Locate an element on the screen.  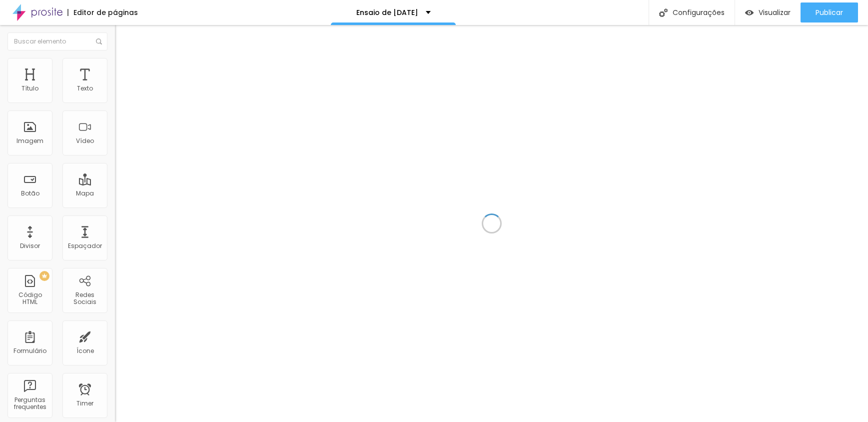
div: Divisor is located at coordinates (30, 246).